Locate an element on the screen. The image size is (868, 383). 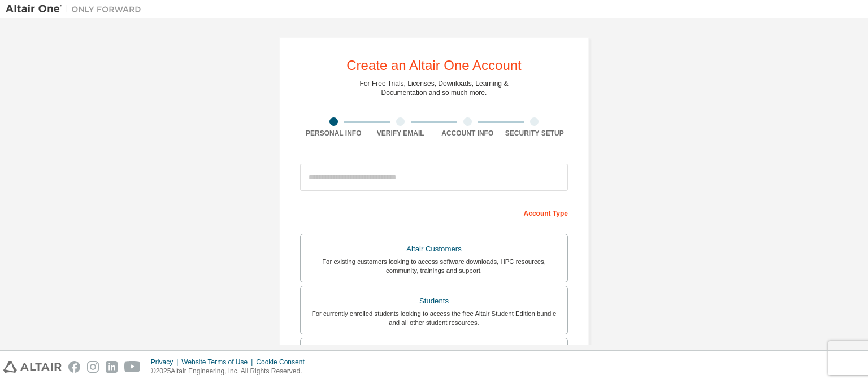
div: For Free Trials, Licenses, Downloads, Learning & Documentation and so much more. is located at coordinates (434, 88).